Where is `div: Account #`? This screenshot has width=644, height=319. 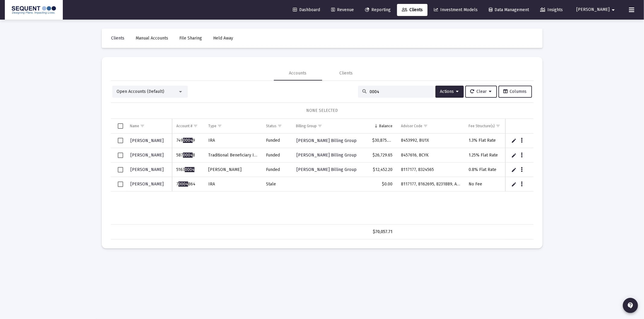
div: Account # is located at coordinates (184, 126).